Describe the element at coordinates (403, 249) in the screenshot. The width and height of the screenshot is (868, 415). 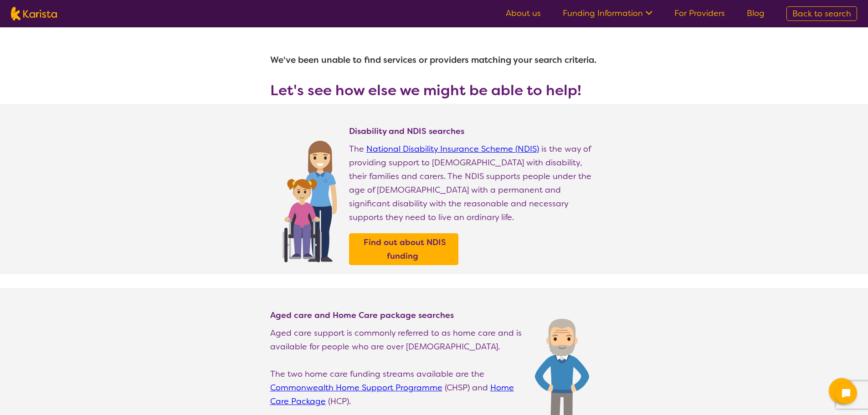
I see `a: Find out about NDIS funding` at that location.